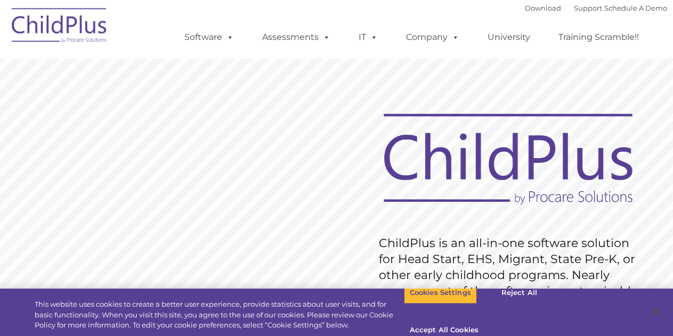 The height and width of the screenshot is (336, 673). What do you see at coordinates (219, 315) in the screenshot?
I see `div: This website uses cookies to create a better user experience, provide statistics about user visit...` at bounding box center [219, 315].